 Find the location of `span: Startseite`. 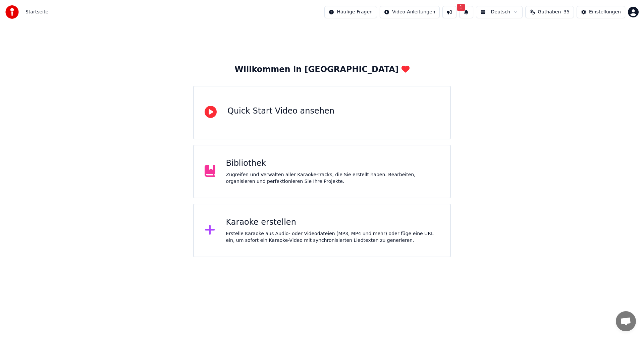

span: Startseite is located at coordinates (37, 12).